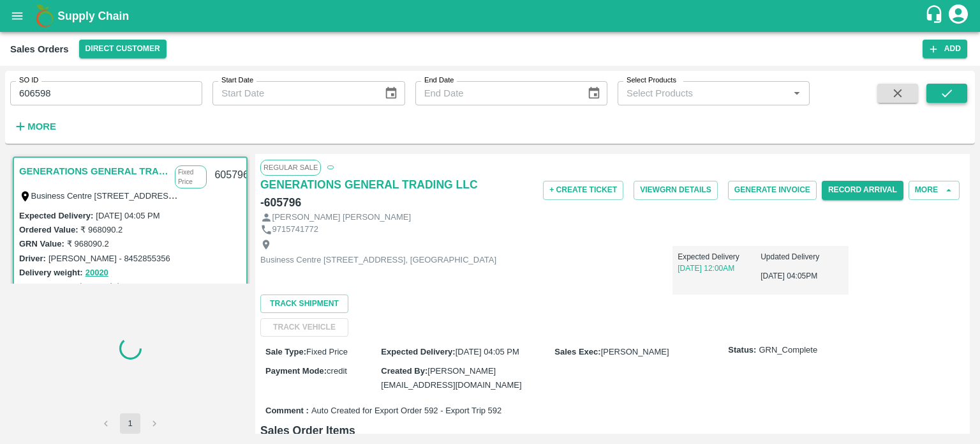 The height and width of the screenshot is (444, 980). What do you see at coordinates (97, 273) in the screenshot?
I see `button: 20020` at bounding box center [97, 273].